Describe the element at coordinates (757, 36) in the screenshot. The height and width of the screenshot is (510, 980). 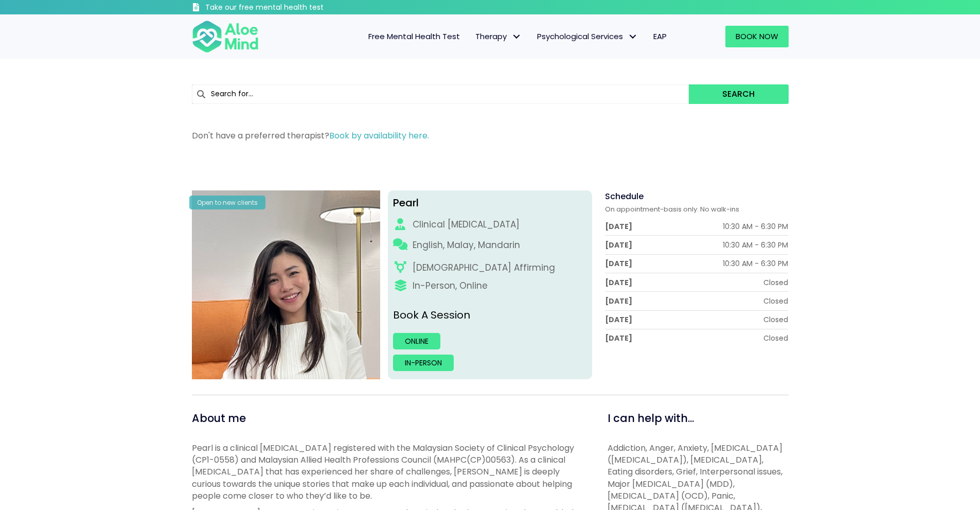
I see `a: Book Now` at that location.